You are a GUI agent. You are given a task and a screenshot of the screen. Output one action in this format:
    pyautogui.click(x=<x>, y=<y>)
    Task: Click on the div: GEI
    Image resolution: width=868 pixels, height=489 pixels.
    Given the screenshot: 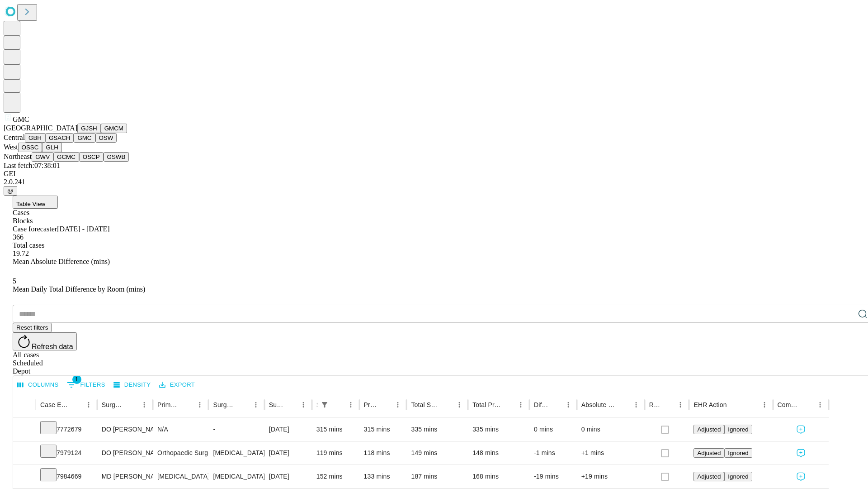 What is the action you would take?
    pyautogui.click(x=434, y=173)
    